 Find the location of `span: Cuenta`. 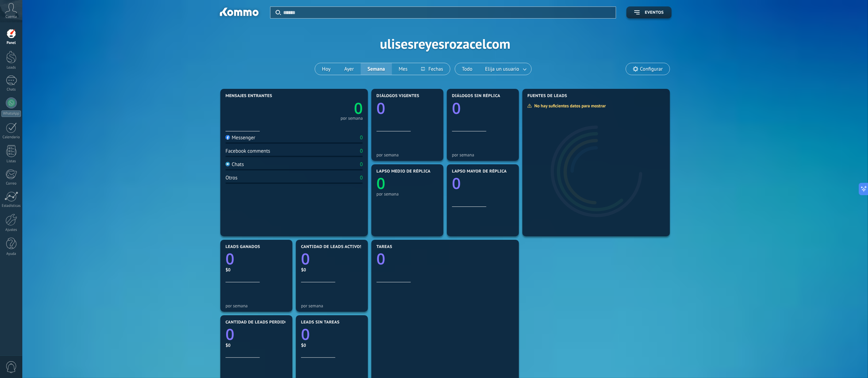

span: Cuenta is located at coordinates (11, 17).